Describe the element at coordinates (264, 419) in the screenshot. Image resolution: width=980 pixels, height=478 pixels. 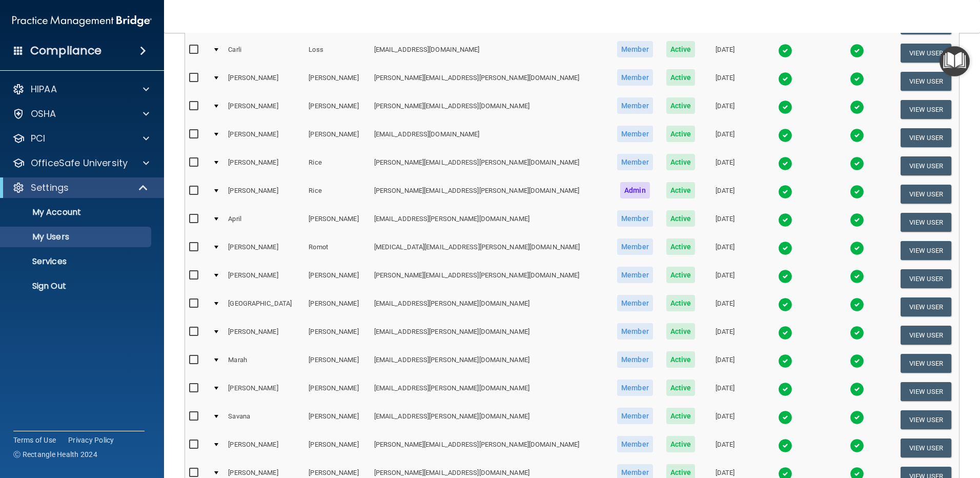
I see `td: Savana` at that location.